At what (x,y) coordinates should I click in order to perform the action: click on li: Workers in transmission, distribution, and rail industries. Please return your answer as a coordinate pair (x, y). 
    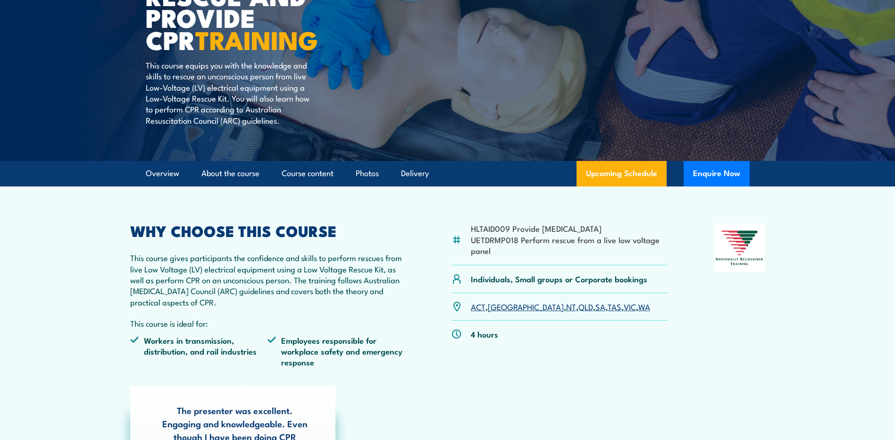
    Looking at the image, I should click on (199, 351).